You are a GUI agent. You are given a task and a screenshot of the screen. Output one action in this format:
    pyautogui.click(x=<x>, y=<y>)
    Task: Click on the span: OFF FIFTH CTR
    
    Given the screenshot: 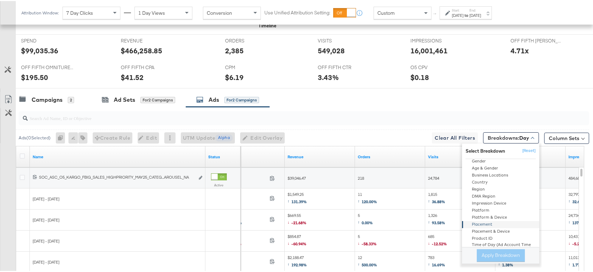 What is the action you would take?
    pyautogui.click(x=344, y=66)
    